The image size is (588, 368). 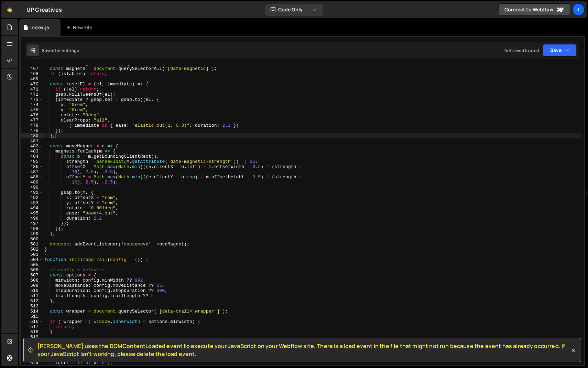 What do you see at coordinates (31, 301) in the screenshot?
I see `div: 512` at bounding box center [31, 301].